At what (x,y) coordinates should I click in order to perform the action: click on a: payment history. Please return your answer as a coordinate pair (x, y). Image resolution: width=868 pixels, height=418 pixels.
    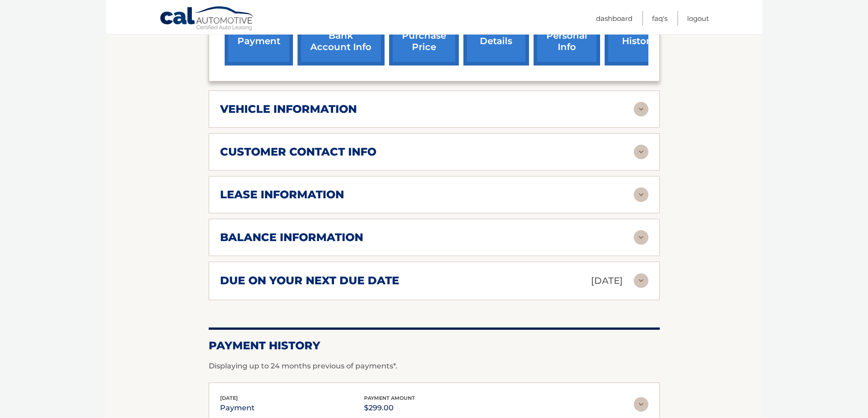
    Looking at the image, I should click on (639, 35).